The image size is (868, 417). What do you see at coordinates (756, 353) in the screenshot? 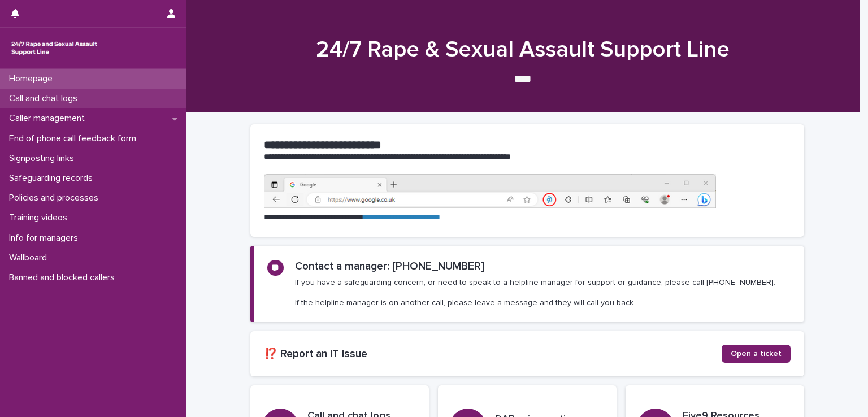
I see `span: Open a ticket` at bounding box center [756, 353].